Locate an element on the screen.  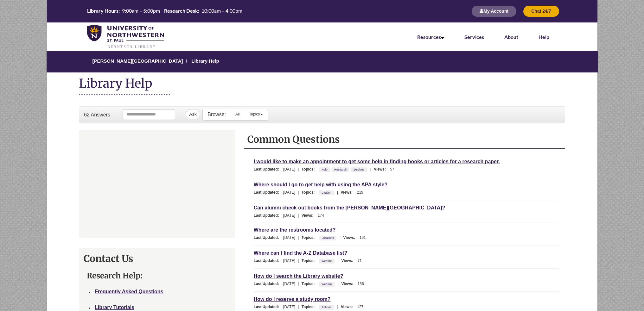
span: 156 is located at coordinates (361, 284).